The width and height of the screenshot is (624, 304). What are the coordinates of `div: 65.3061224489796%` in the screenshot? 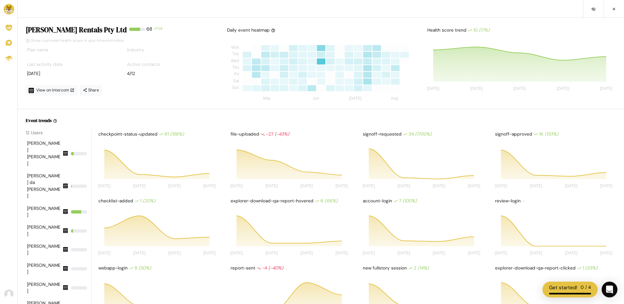 It's located at (79, 212).